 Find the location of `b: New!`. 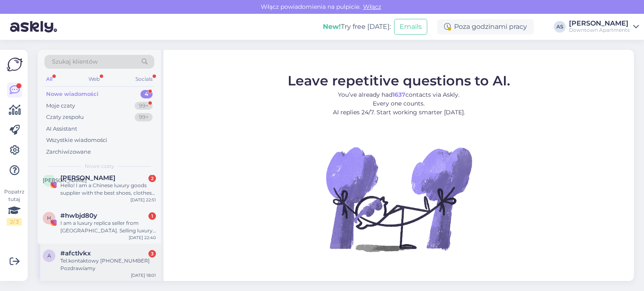

b: New! is located at coordinates (332, 27).